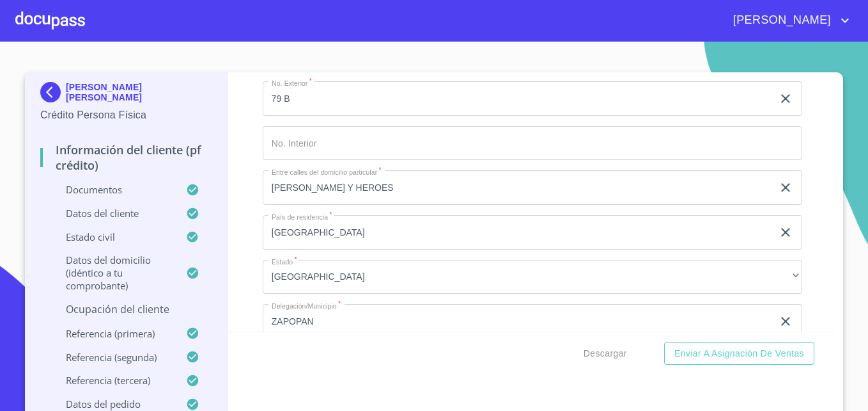 This screenshot has width=868, height=411. What do you see at coordinates (126, 157) in the screenshot?
I see `p: Información del cliente (PF crédito)` at bounding box center [126, 157].